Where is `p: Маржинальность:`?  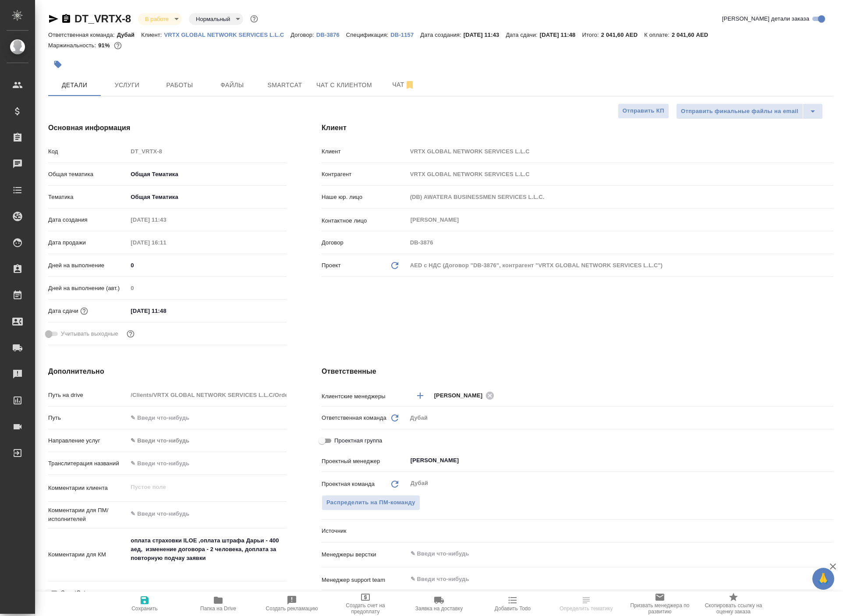
p: Маржинальность: is located at coordinates (73, 45).